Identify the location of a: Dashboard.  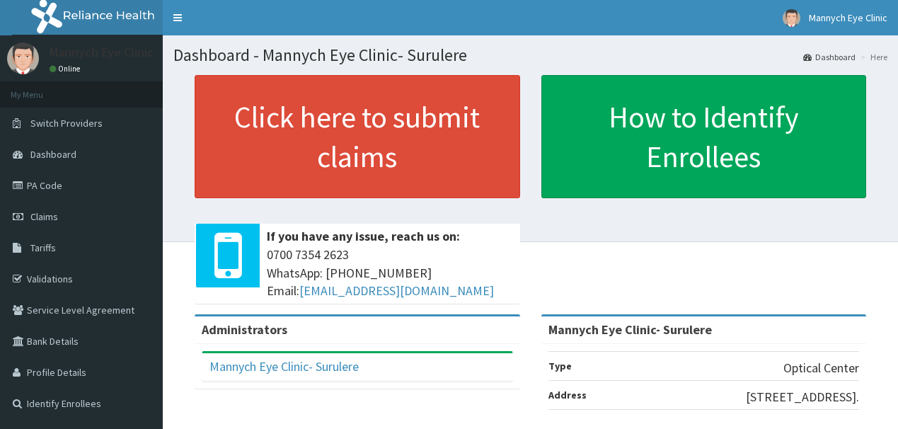
(829, 57).